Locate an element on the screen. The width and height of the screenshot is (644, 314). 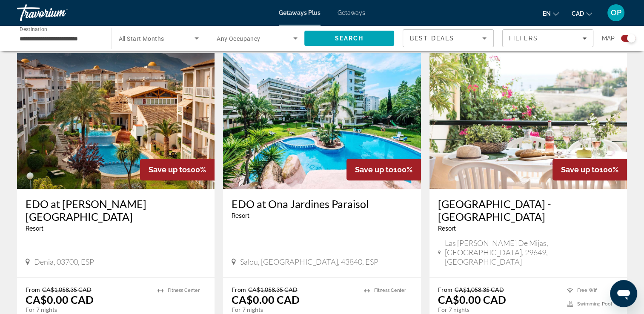
span: CAD is located at coordinates (577, 14).